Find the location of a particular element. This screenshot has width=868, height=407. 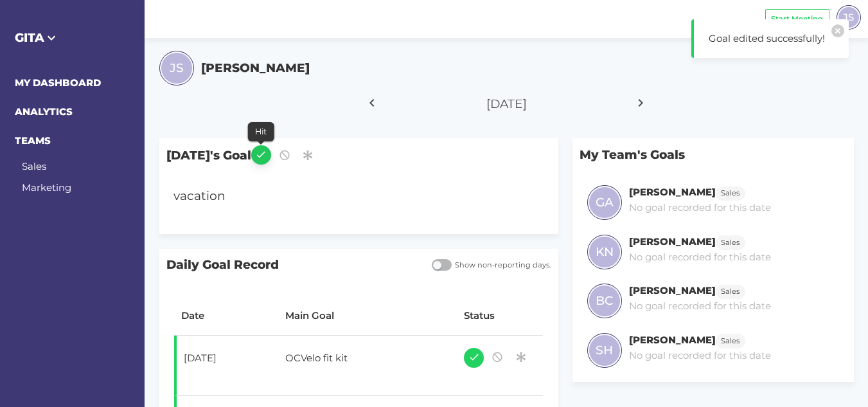

p: My Team's Goals is located at coordinates (712, 154).